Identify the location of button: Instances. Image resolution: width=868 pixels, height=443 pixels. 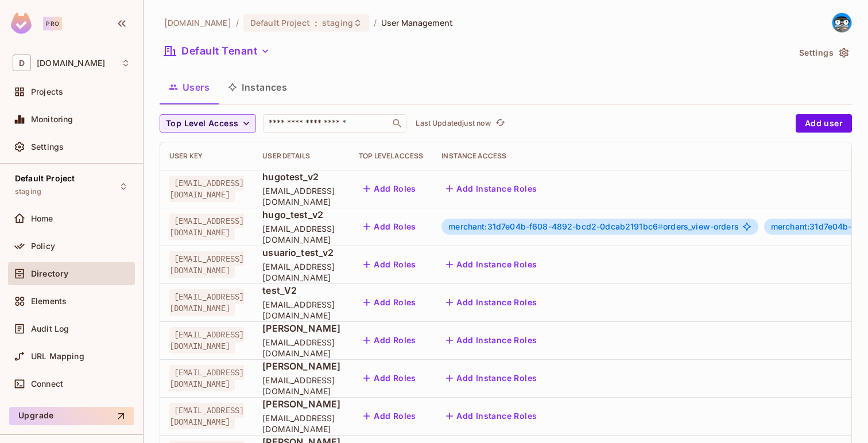
(257, 87).